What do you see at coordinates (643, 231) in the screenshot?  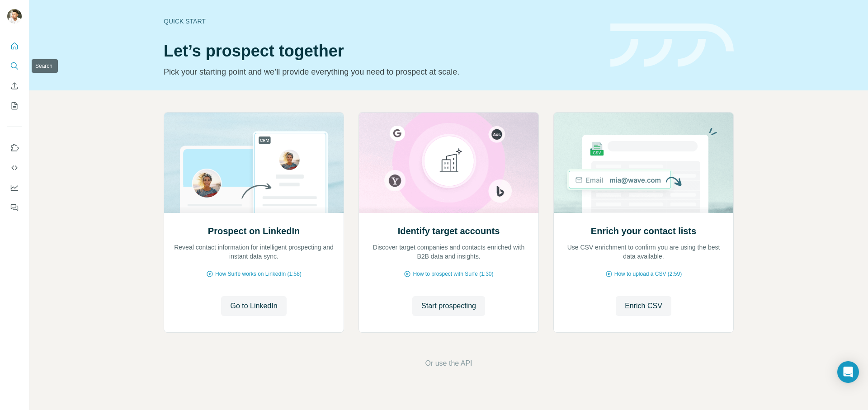 I see `h2: Enrich your contact lists` at bounding box center [643, 231].